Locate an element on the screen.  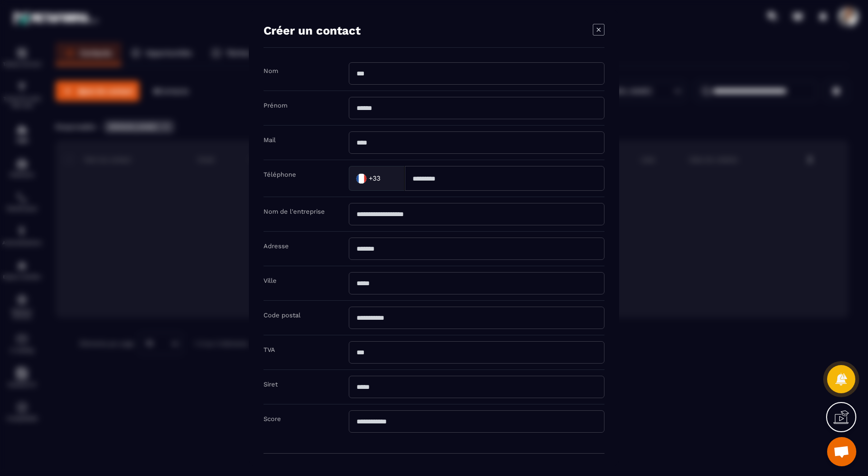
div: Search for option is located at coordinates (376, 178).